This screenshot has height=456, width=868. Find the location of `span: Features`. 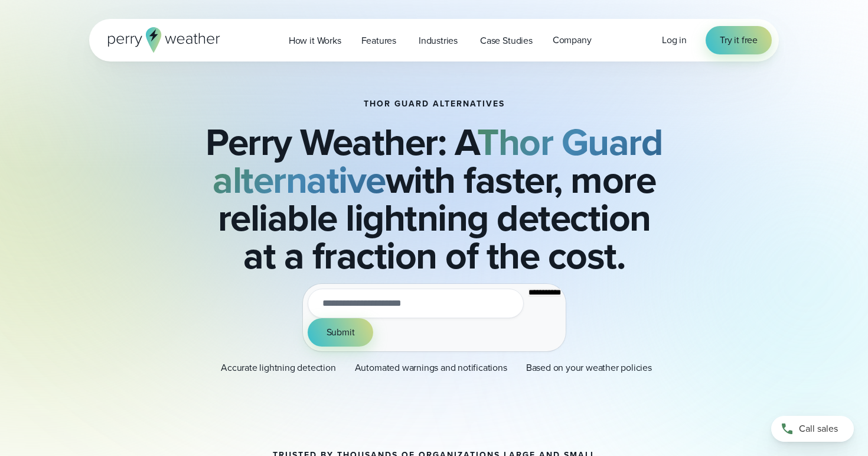

span: Features is located at coordinates (379, 41).